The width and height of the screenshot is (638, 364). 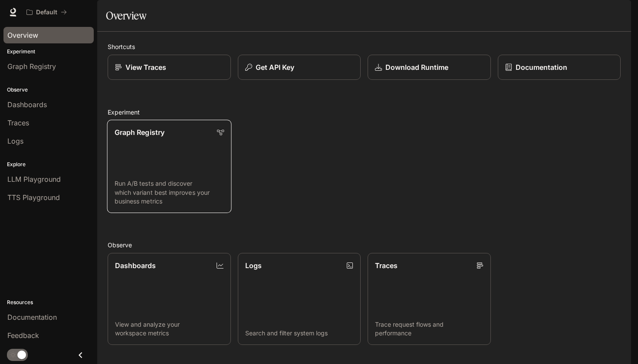 What do you see at coordinates (169, 299) in the screenshot?
I see `a: DashboardsView and analyze your workspace metrics` at bounding box center [169, 299].